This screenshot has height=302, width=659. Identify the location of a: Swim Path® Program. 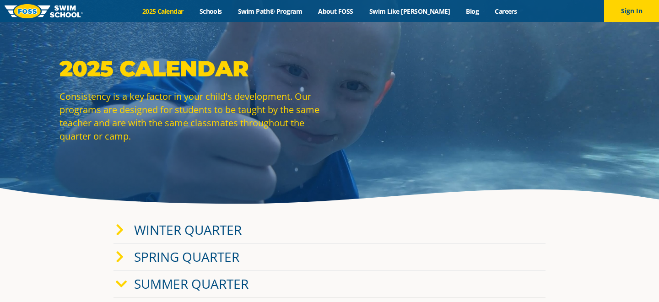
(270, 11).